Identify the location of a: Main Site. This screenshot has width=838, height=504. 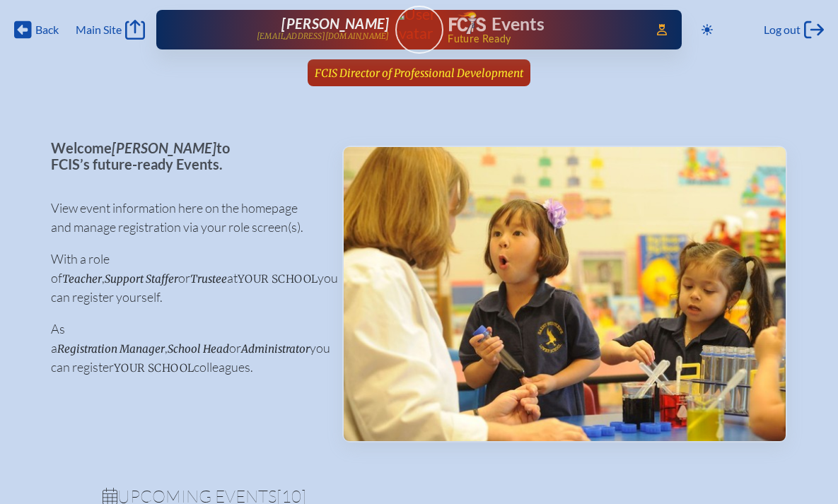
(111, 30).